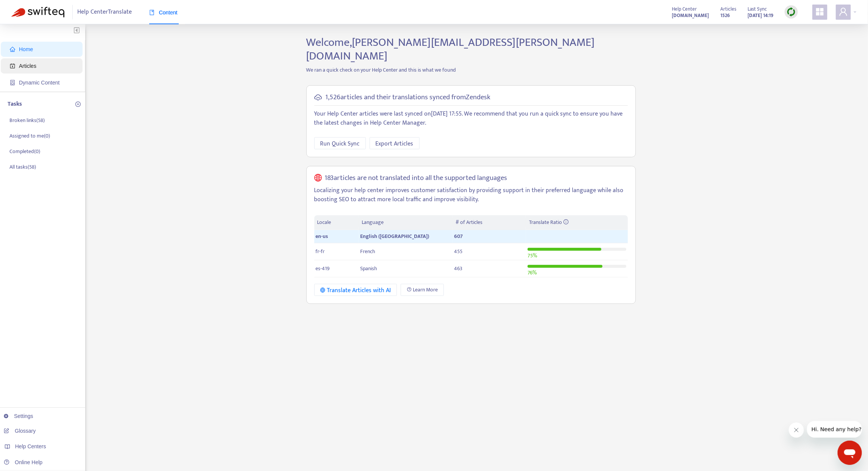 This screenshot has height=471, width=868. Describe the element at coordinates (23, 167) in the screenshot. I see `p: All tasks ( 58 )` at that location.